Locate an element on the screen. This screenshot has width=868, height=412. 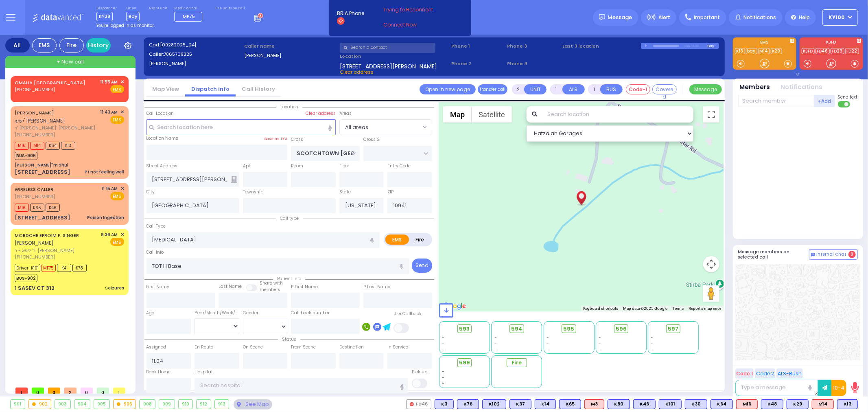
a: K29 is located at coordinates (776, 51).